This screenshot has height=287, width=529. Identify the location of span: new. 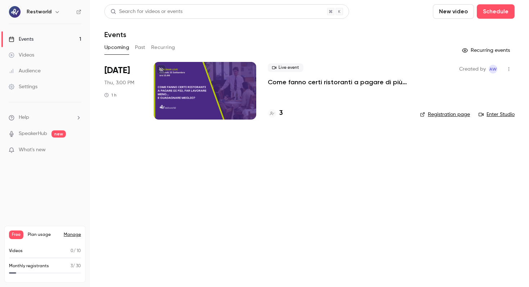
(59, 134).